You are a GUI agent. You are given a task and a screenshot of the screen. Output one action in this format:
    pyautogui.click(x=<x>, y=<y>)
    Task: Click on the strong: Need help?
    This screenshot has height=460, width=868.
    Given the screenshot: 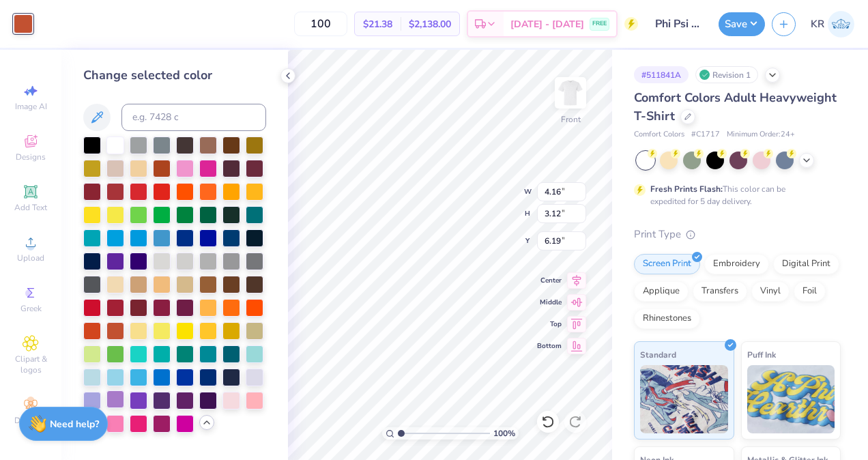 What is the action you would take?
    pyautogui.click(x=75, y=424)
    